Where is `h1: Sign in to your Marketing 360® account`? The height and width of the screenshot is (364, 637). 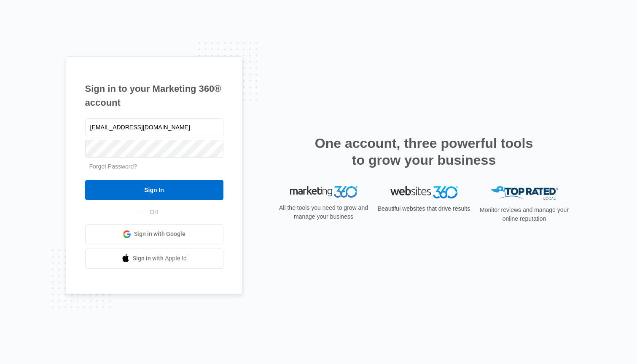 h1: Sign in to your Marketing 360® account is located at coordinates (154, 96).